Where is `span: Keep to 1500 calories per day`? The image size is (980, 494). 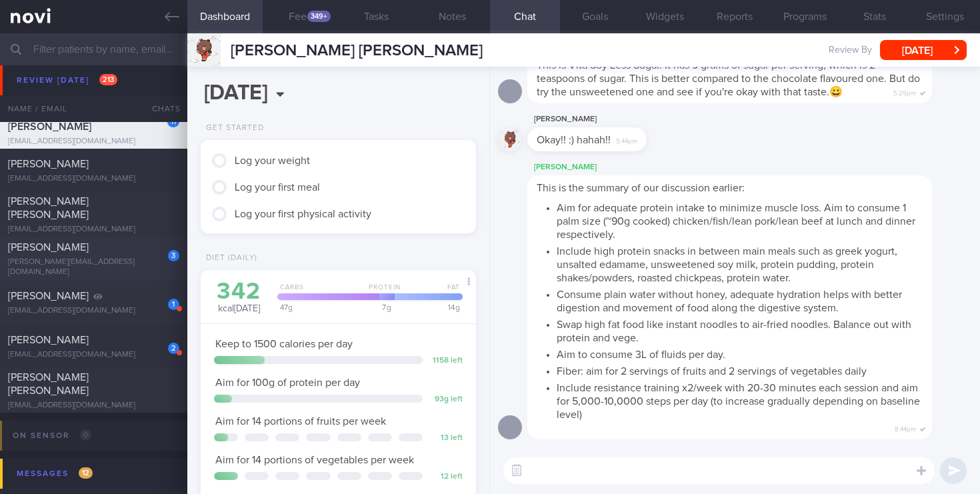 span: Keep to 1500 calories per day is located at coordinates (284, 344).